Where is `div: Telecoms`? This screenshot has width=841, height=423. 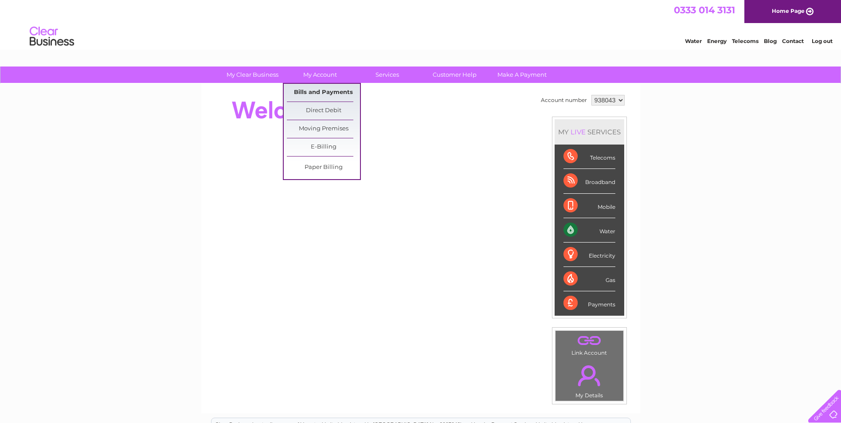 div: Telecoms is located at coordinates (589, 156).